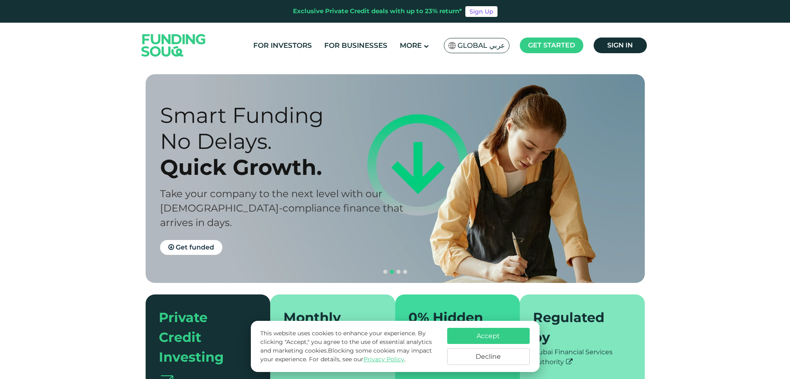 Image resolution: width=790 pixels, height=379 pixels. Describe the element at coordinates (383, 359) in the screenshot. I see `a: Privacy Policy` at that location.